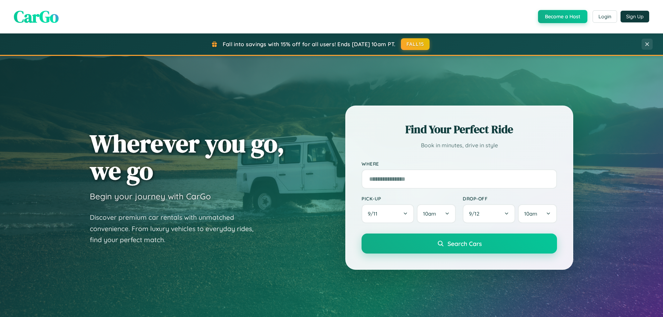  Describe the element at coordinates (459, 129) in the screenshot. I see `h2: Find Your Perfect Ride` at that location.